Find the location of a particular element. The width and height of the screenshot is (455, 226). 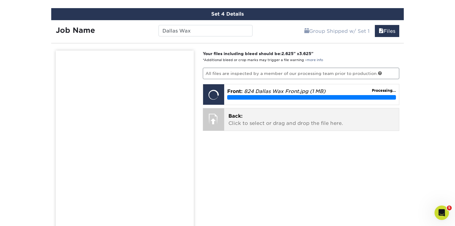

a: Group Shipped w/ Set 1 is located at coordinates (337, 31).